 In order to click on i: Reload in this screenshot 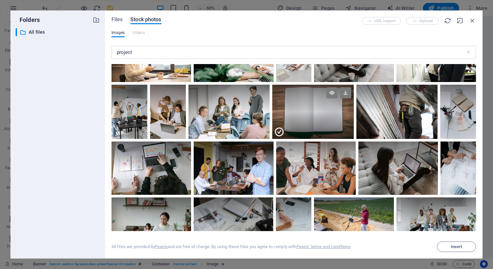, I will do `click(448, 21)`.